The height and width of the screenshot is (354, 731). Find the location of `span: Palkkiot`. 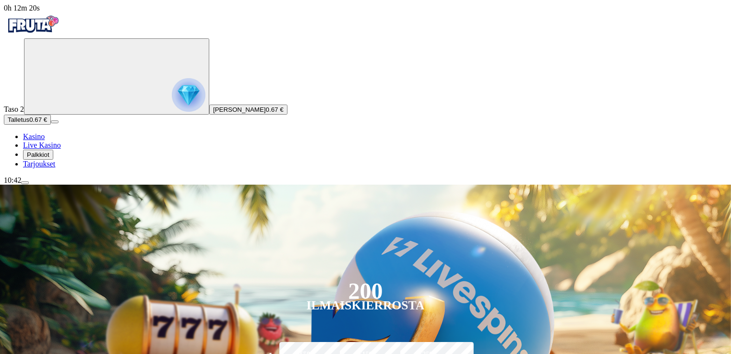

span: Palkkiot is located at coordinates (38, 154).